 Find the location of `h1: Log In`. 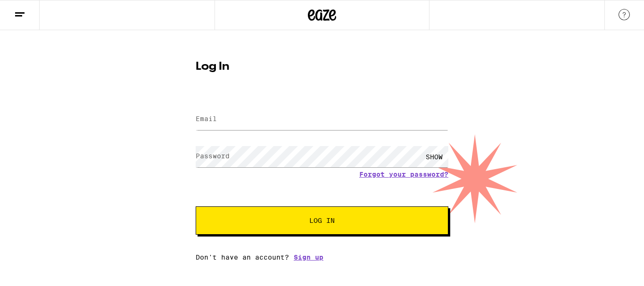

h1: Log In is located at coordinates (322, 67).